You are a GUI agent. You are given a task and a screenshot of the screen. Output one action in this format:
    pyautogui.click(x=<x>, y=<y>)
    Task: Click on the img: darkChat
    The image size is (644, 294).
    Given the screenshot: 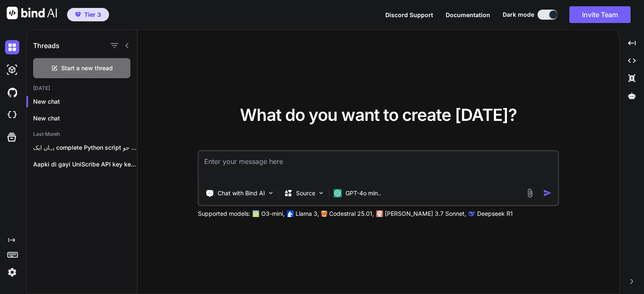 What is the action you would take?
    pyautogui.click(x=12, y=48)
    